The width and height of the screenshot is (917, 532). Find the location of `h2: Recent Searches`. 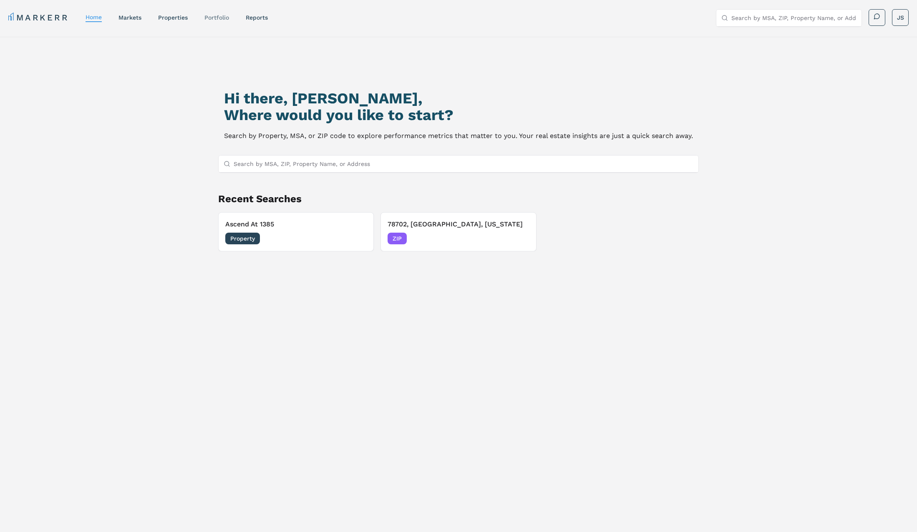

h2: Recent Searches is located at coordinates (458, 199).